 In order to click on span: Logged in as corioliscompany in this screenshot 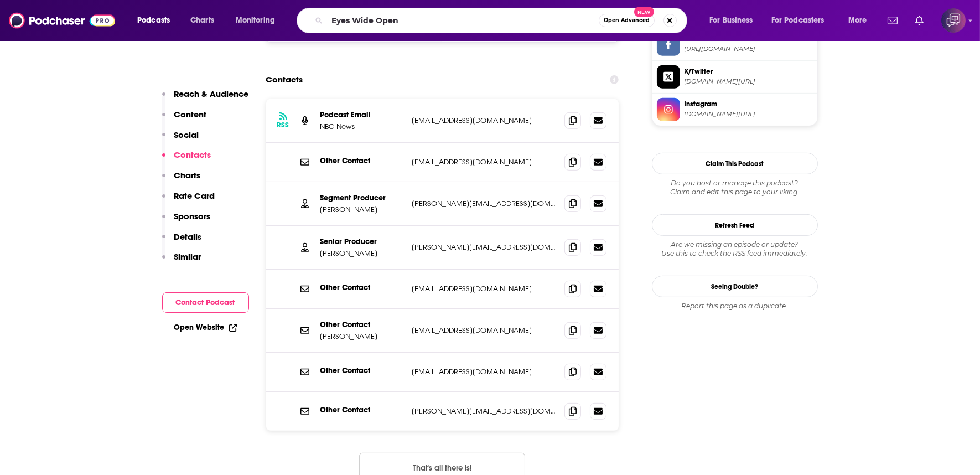, I will do `click(954, 20)`.